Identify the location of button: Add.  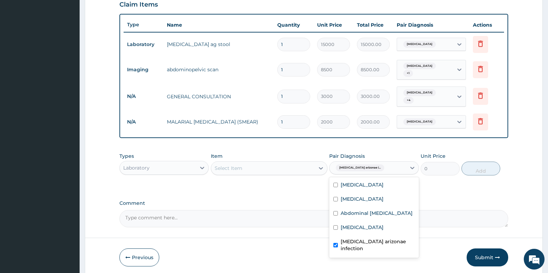
(481, 169).